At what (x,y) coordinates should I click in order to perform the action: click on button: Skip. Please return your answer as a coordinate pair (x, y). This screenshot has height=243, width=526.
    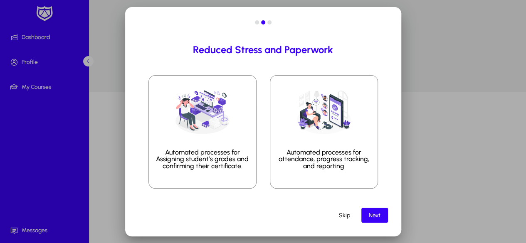
    Looking at the image, I should click on (345, 215).